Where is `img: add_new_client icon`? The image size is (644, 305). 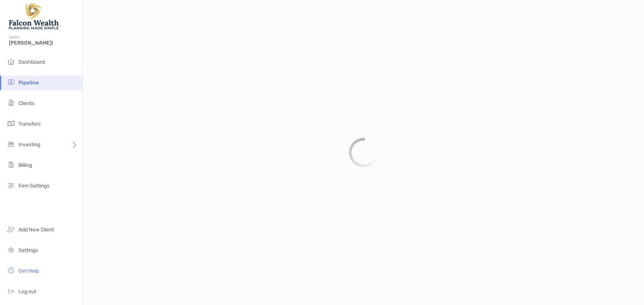
img: add_new_client icon is located at coordinates (11, 229).